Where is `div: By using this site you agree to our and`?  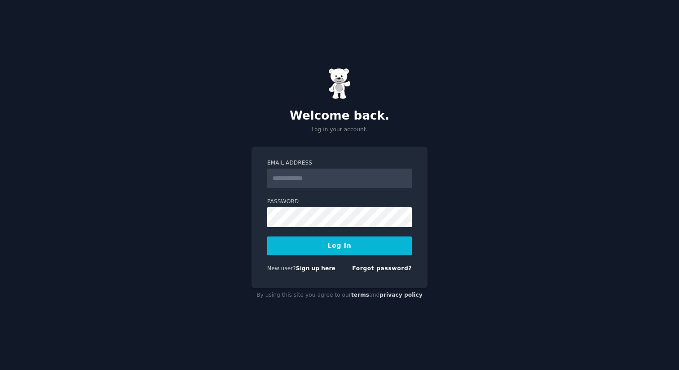
div: By using this site you agree to our and is located at coordinates (339, 295).